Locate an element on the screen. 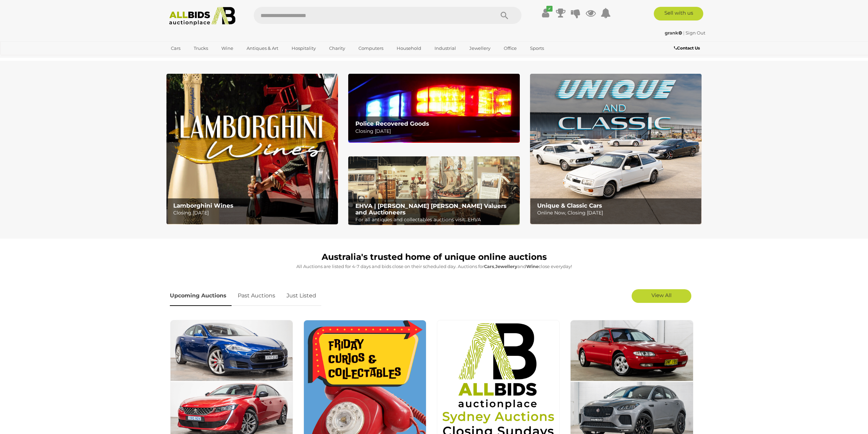  img: EHVA | Evans Hastings Valuers and Auctioneers is located at coordinates (434, 191).